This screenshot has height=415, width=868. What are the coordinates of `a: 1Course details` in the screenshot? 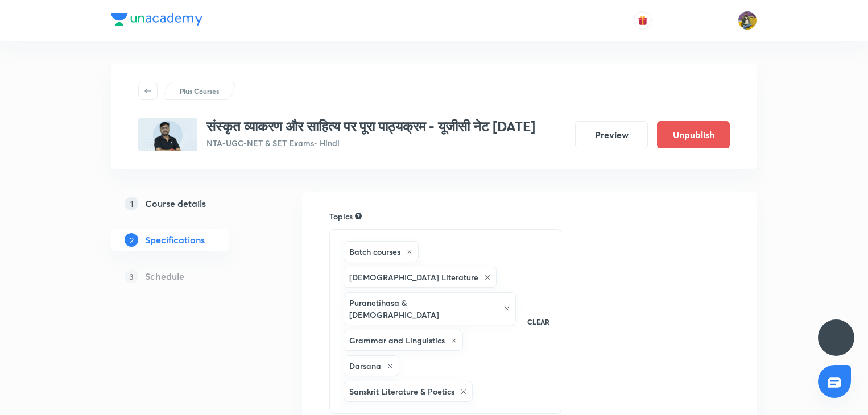 It's located at (188, 203).